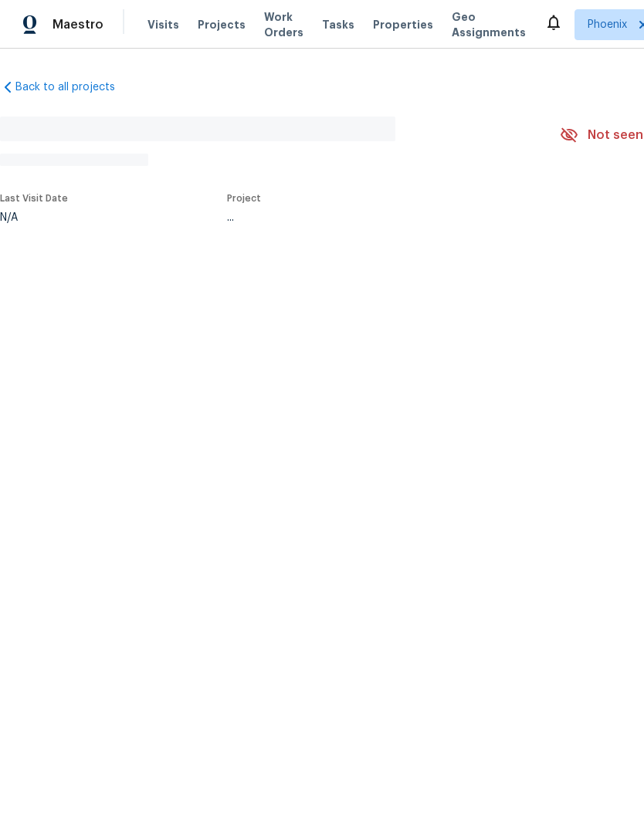 Image resolution: width=644 pixels, height=839 pixels. I want to click on span: Visits, so click(163, 25).